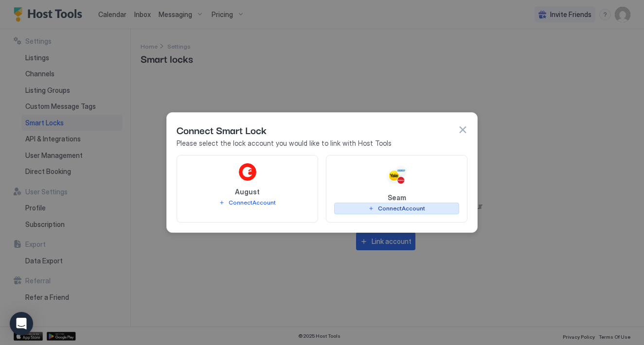 Image resolution: width=644 pixels, height=345 pixels. I want to click on span: Please select the lock account you would like to link with Host Tools, so click(322, 144).